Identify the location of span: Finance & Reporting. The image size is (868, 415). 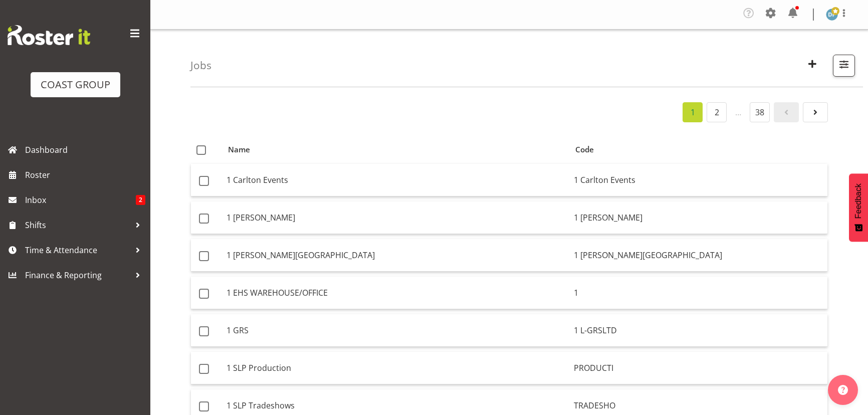
(77, 275).